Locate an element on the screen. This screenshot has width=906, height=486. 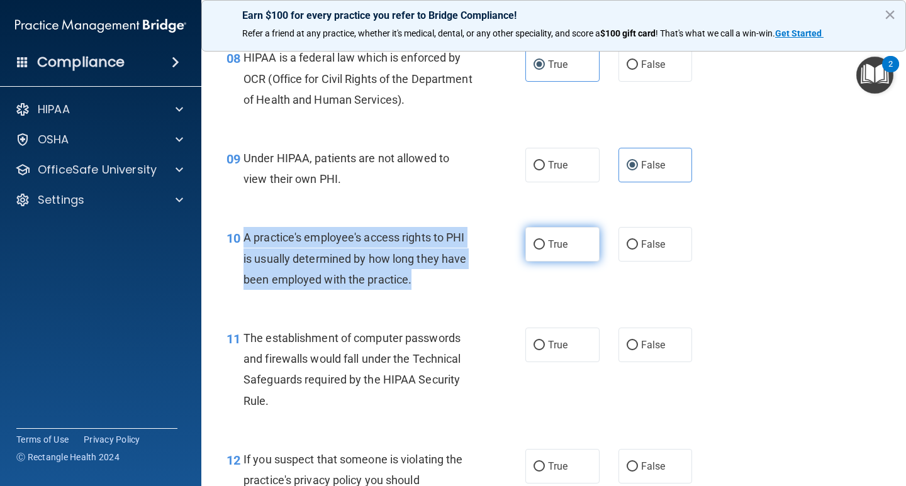
a: Settings is located at coordinates (99, 200).